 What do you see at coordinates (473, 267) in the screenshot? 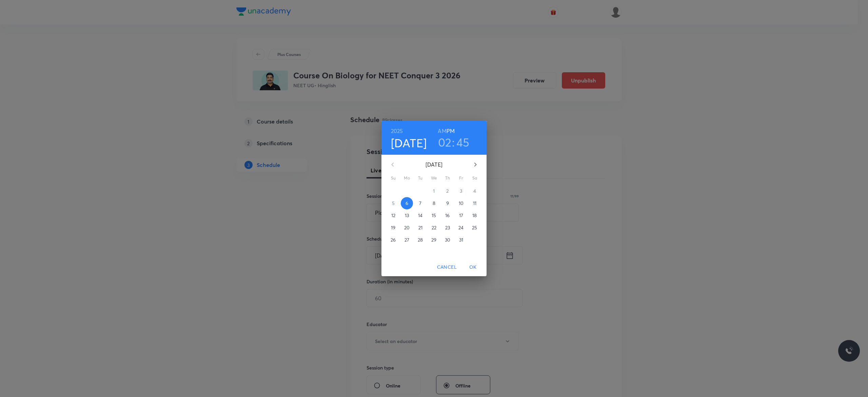
I see `button: OK` at bounding box center [473, 267].